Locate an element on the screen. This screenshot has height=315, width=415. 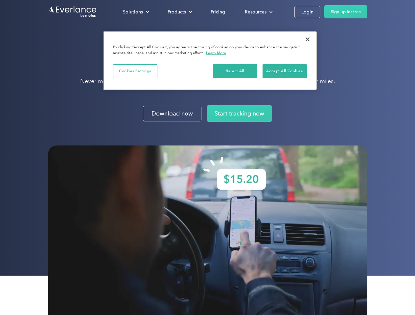
div: Pricing is located at coordinates (218, 12).